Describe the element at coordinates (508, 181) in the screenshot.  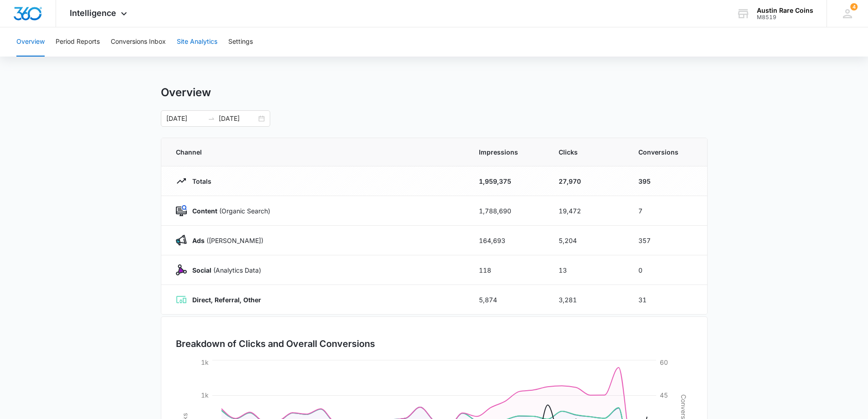
I see `td: 1,959,375` at that location.